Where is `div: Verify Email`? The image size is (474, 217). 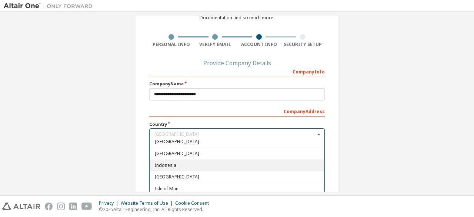
div: Verify Email is located at coordinates (215, 44).